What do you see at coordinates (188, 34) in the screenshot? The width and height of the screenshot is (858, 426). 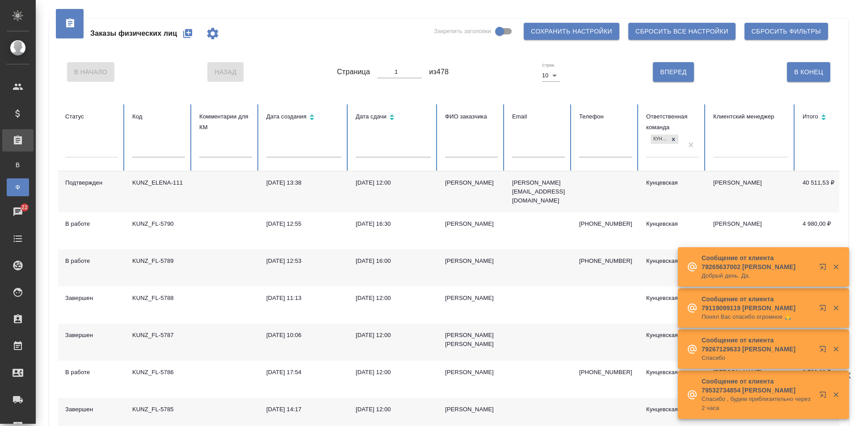 I see `button: Создать` at bounding box center [188, 34].